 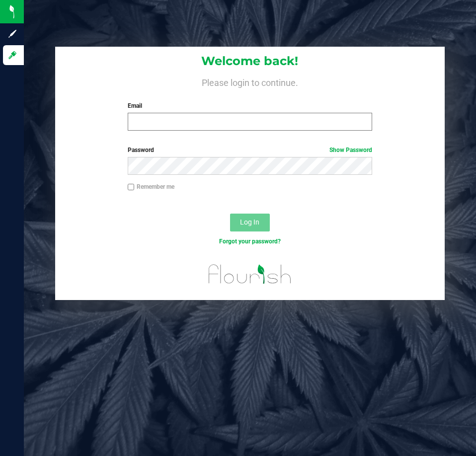 I want to click on h1: Welcome back!, so click(x=249, y=61).